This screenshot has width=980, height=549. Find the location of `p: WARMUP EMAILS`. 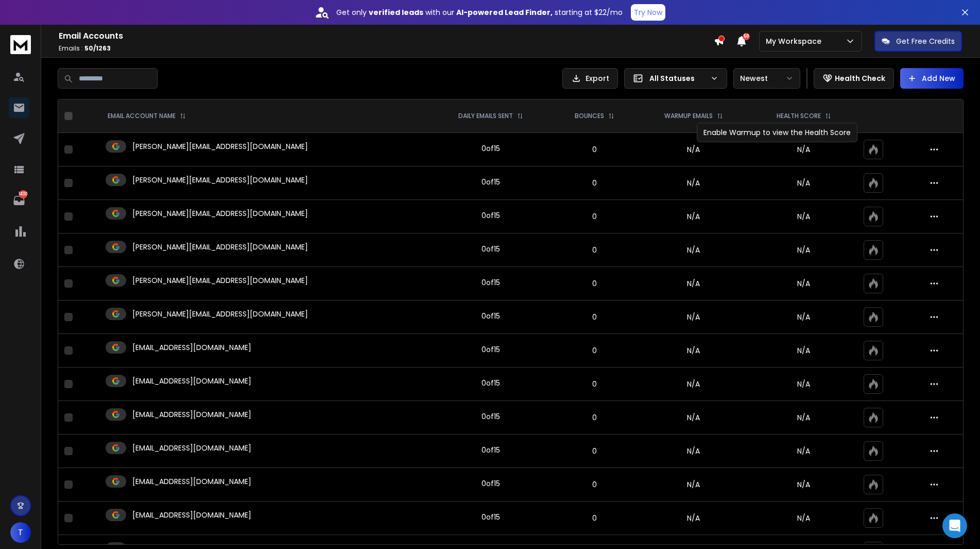

p: WARMUP EMAILS is located at coordinates (689, 116).